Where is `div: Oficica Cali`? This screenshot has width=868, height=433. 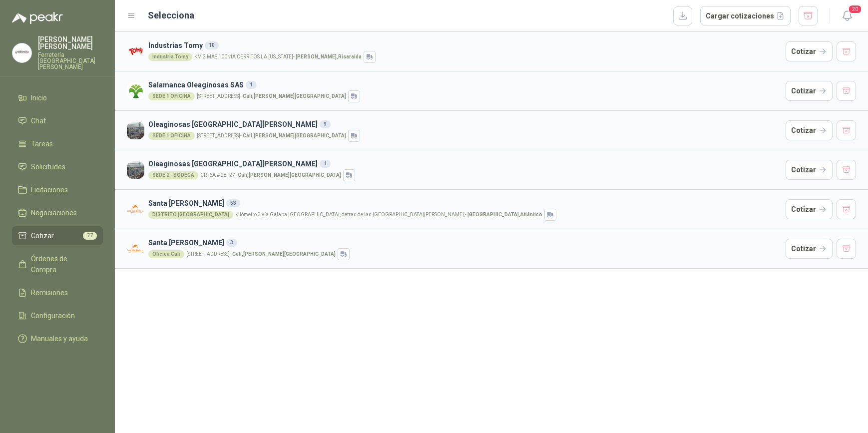 div: Oficica Cali is located at coordinates (166, 254).